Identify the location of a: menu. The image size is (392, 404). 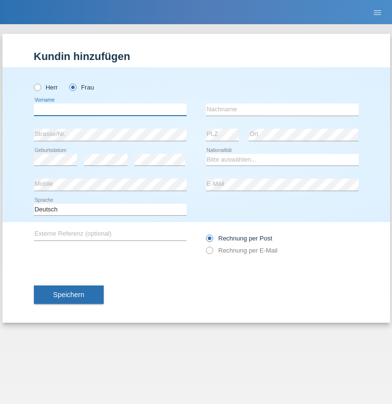
(377, 12).